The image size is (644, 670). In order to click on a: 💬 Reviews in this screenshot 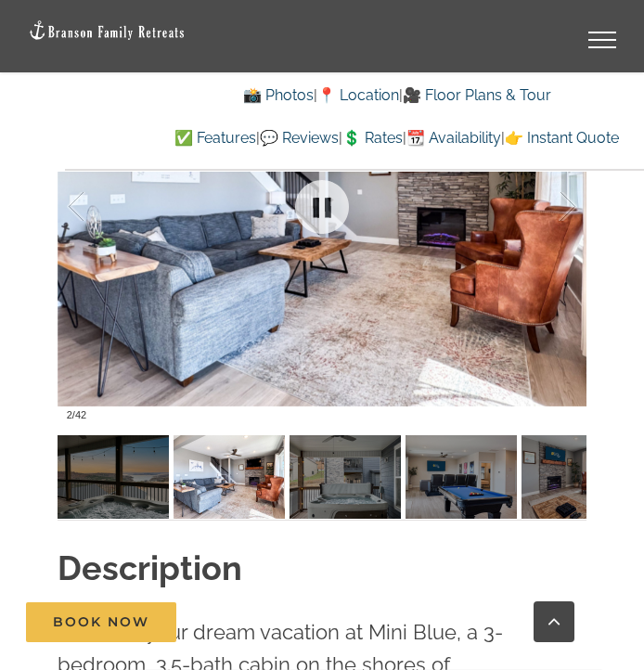, I will do `click(299, 138)`.